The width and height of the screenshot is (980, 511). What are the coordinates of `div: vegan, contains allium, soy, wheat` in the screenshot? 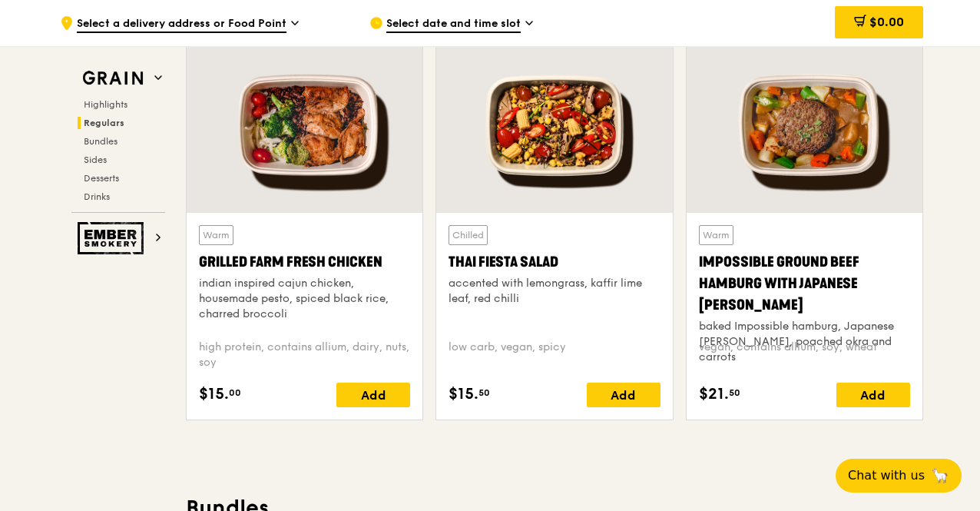 It's located at (804, 355).